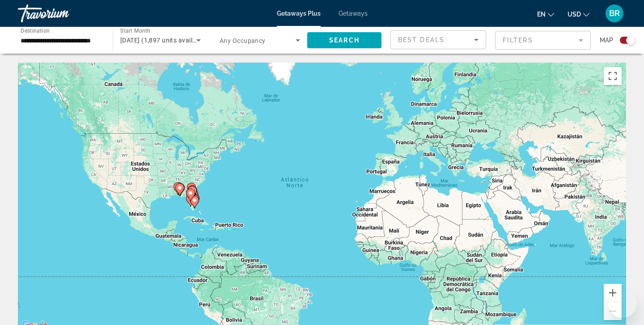 This screenshot has width=644, height=325. Describe the element at coordinates (421, 40) in the screenshot. I see `span: Best Deals` at that location.